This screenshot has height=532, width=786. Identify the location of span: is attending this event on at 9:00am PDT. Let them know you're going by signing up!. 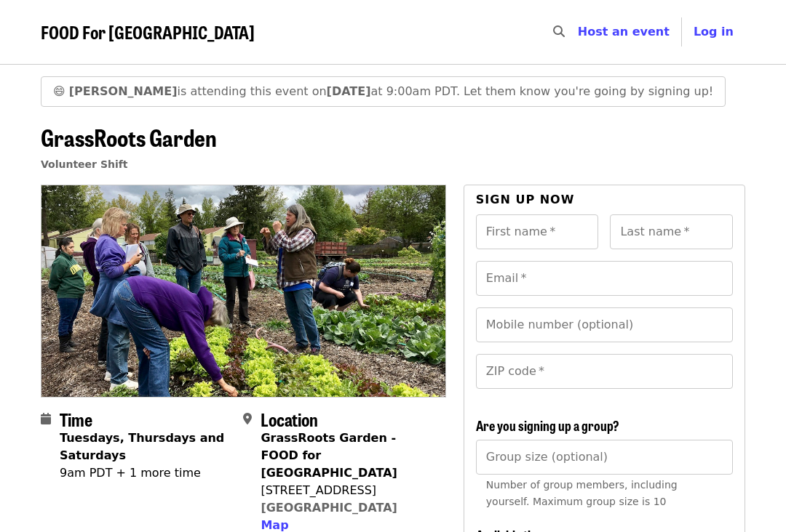
(391, 91).